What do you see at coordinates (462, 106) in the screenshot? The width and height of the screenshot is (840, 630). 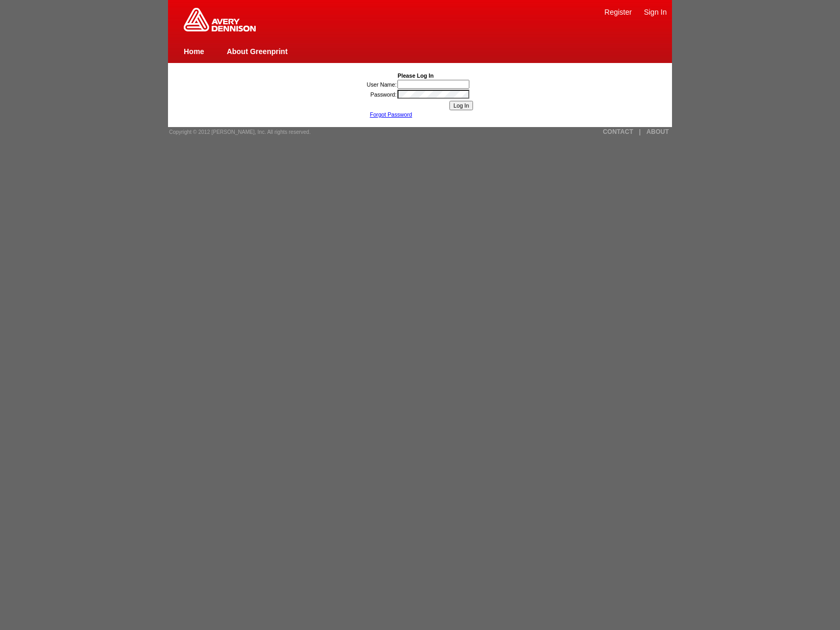 I see `input: Log In` at bounding box center [462, 106].